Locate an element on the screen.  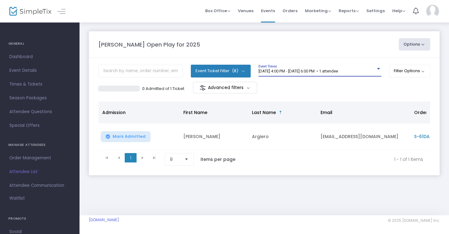
input: Search by name, order number, email, ip address is located at coordinates (141, 71).